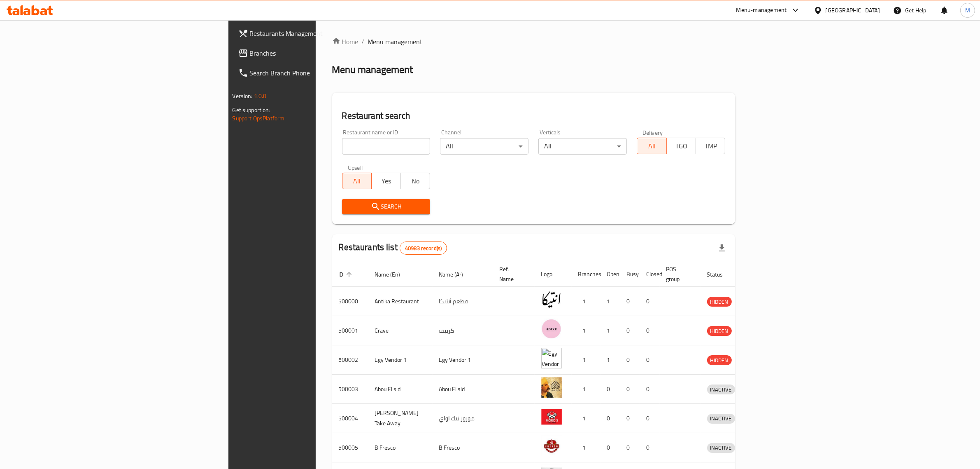  Describe the element at coordinates (258, 118) in the screenshot. I see `a: Support.OpsPlatform` at that location.